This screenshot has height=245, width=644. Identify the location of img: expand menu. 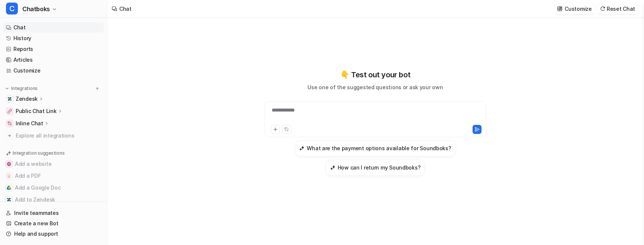
(7, 89).